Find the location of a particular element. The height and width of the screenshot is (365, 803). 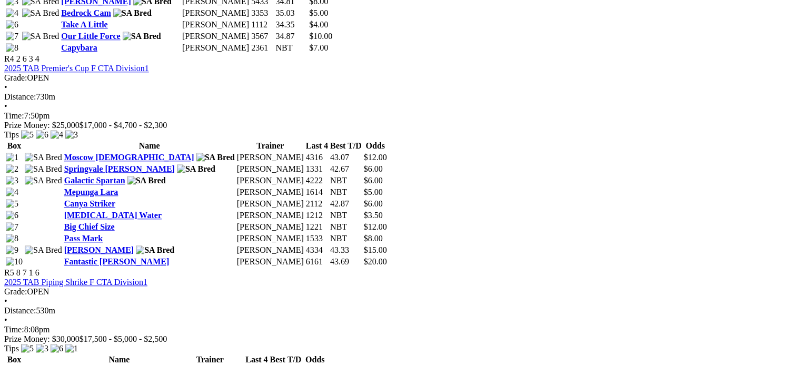

span: R5 is located at coordinates (9, 272).